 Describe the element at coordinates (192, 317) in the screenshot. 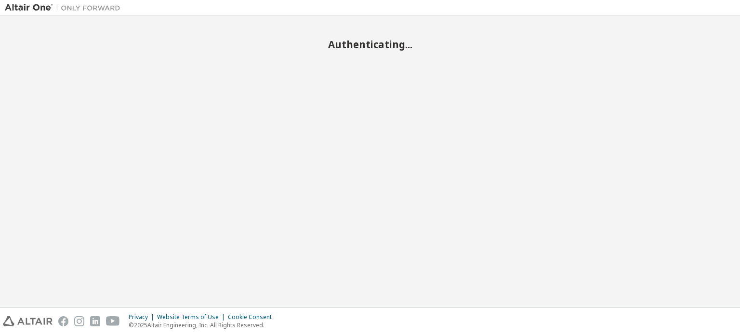

I see `div: Website Terms of Use` at that location.